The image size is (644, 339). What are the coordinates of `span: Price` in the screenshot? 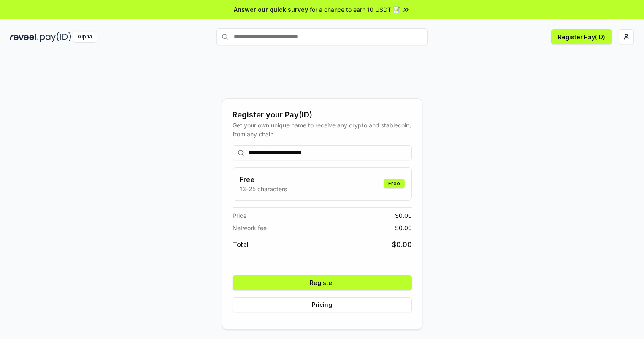 It's located at (239, 215).